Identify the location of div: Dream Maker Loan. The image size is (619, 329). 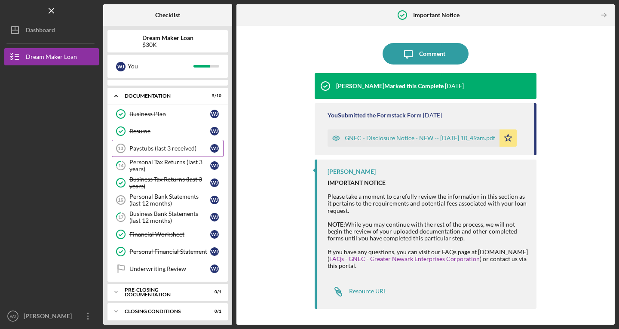
(51, 58).